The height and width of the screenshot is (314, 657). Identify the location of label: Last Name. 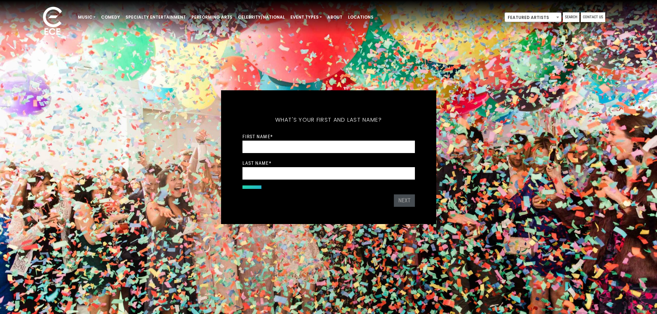
(257, 163).